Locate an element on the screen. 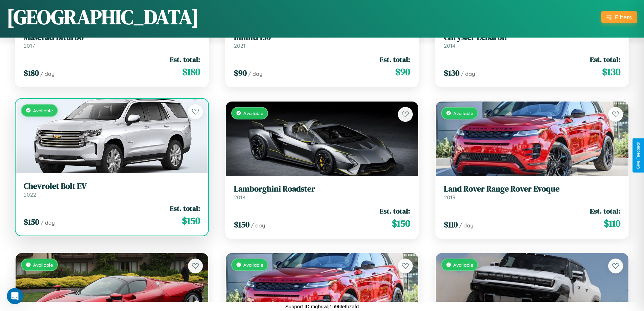  h3: Chrysler LeBaron is located at coordinates (532, 37).